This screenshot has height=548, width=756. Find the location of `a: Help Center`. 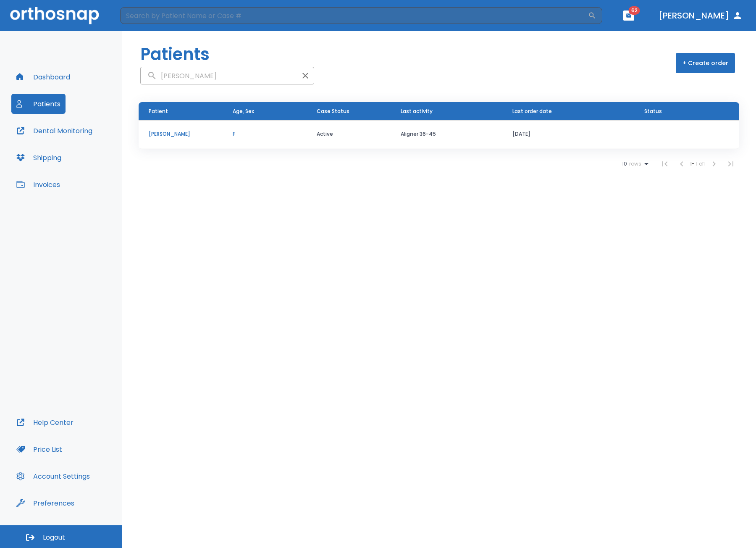

a: Help Center is located at coordinates (45, 422).